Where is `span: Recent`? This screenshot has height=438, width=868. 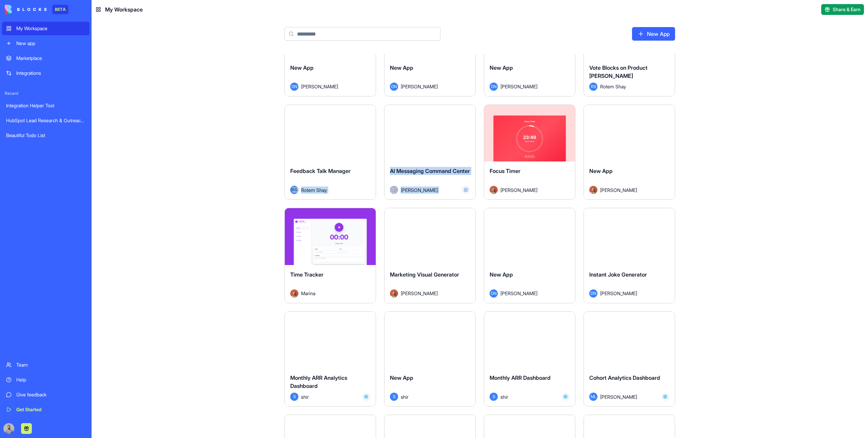 span: Recent is located at coordinates (46, 94).